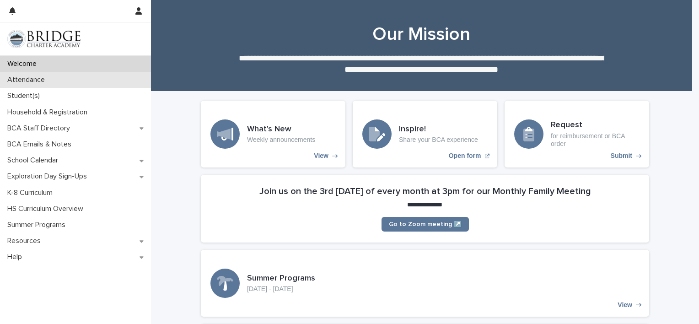  What do you see at coordinates (621, 156) in the screenshot?
I see `p: Submit` at bounding box center [621, 156].